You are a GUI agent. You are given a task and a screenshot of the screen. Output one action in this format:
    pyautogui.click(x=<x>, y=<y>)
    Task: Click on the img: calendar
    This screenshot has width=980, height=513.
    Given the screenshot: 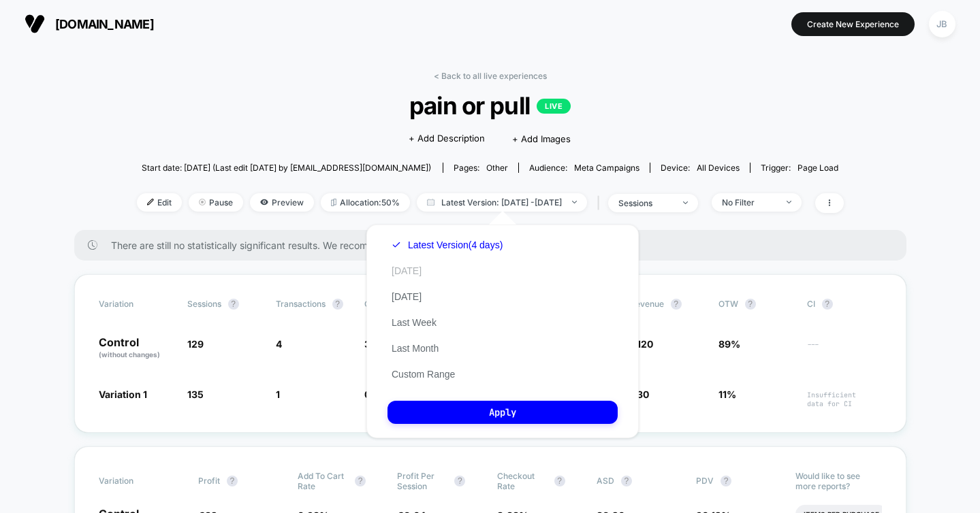 What is the action you would take?
    pyautogui.click(x=430, y=202)
    